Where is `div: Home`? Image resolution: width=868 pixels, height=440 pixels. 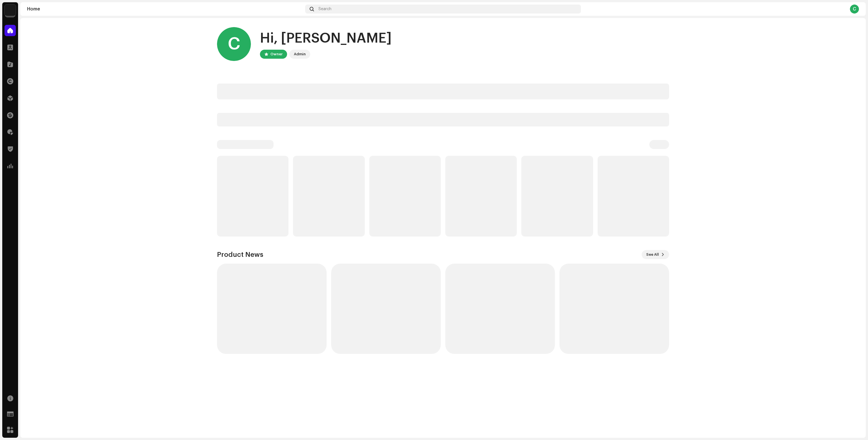
div: Home is located at coordinates (165, 9).